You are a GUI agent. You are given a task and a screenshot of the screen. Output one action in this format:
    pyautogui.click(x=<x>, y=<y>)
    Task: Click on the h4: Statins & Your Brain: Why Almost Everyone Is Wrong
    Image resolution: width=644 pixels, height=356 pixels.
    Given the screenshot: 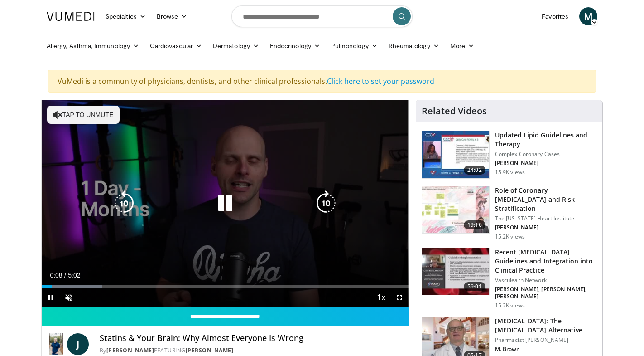 What is the action you would take?
    pyautogui.click(x=251, y=338)
    